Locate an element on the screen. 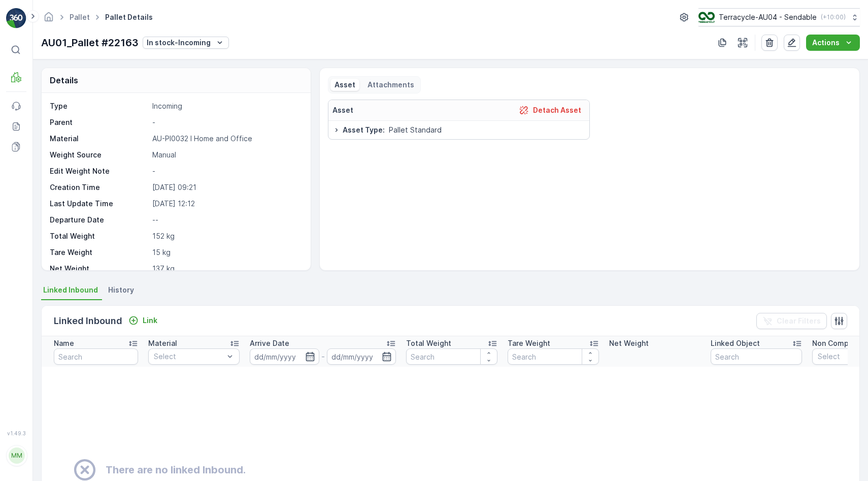  p: Select is located at coordinates (189, 357).